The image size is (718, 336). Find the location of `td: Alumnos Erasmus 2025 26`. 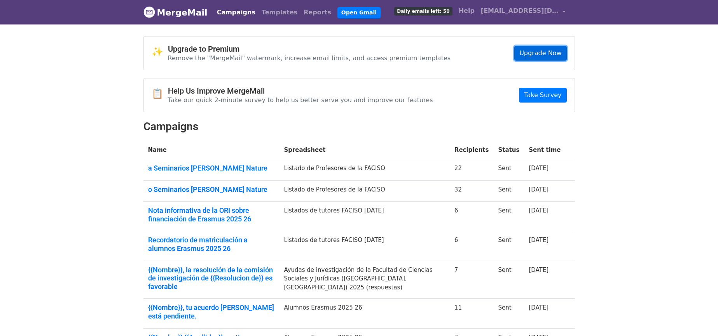

td: Alumnos Erasmus 2025 26 is located at coordinates (364, 314).